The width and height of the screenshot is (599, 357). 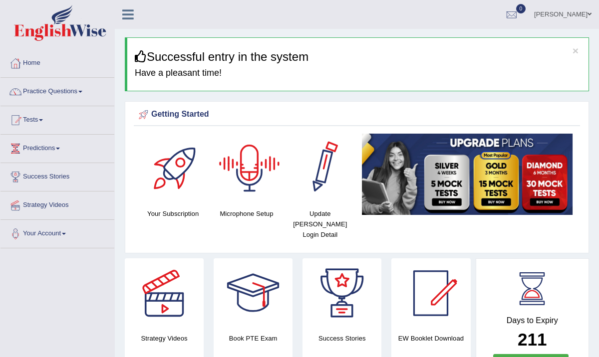 What do you see at coordinates (246, 214) in the screenshot?
I see `h4: Microphone Setup` at bounding box center [246, 214].